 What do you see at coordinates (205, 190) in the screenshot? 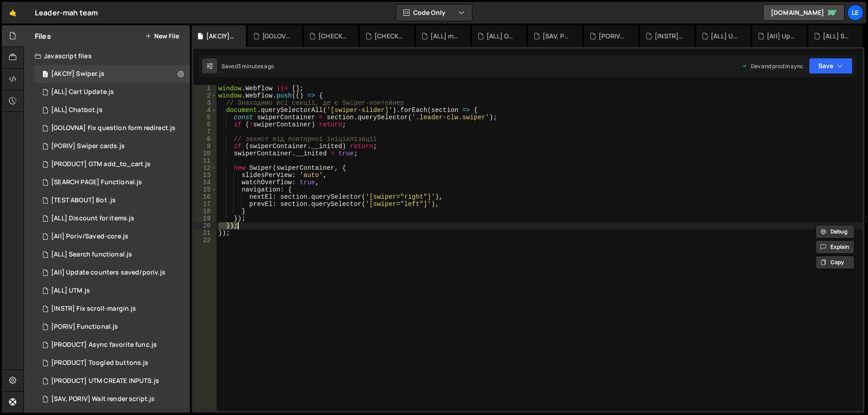
I see `div: 15` at bounding box center [205, 190].